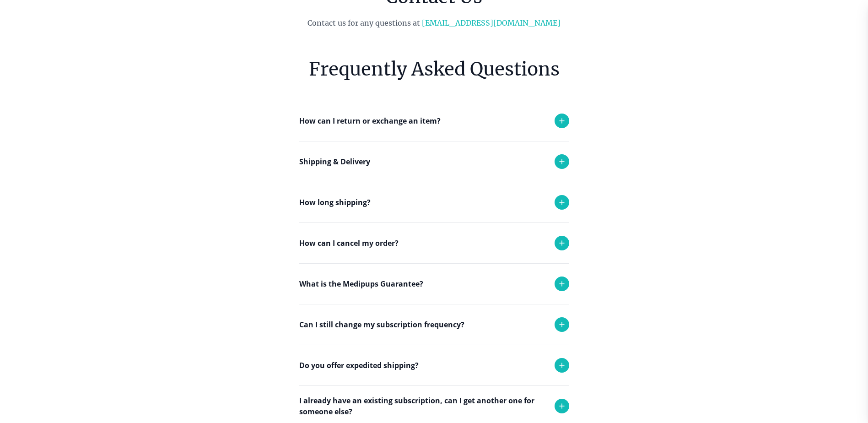  Describe the element at coordinates (361, 284) in the screenshot. I see `p: What is the Medipups Guarantee?` at that location.